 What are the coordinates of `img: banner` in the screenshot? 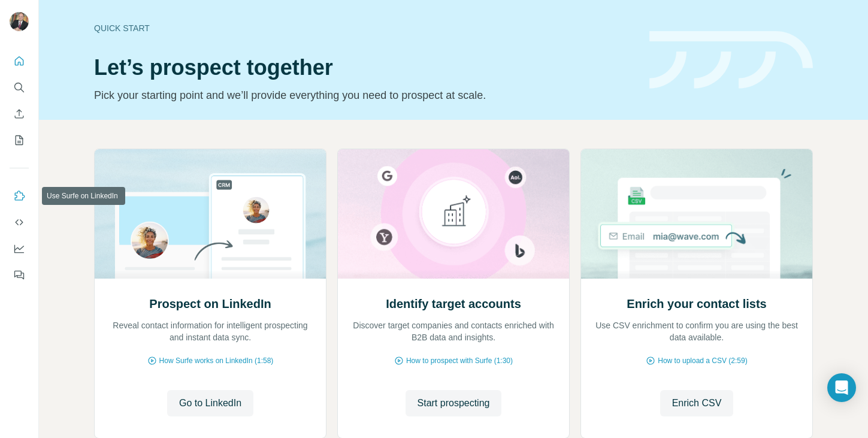 It's located at (731, 60).